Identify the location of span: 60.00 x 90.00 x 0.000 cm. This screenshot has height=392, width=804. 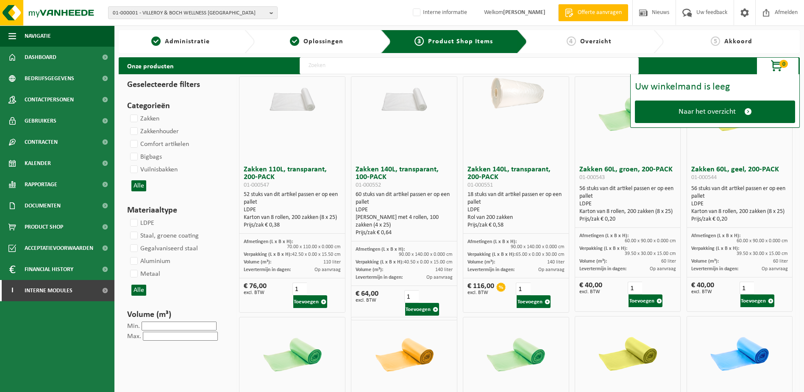
(762, 241).